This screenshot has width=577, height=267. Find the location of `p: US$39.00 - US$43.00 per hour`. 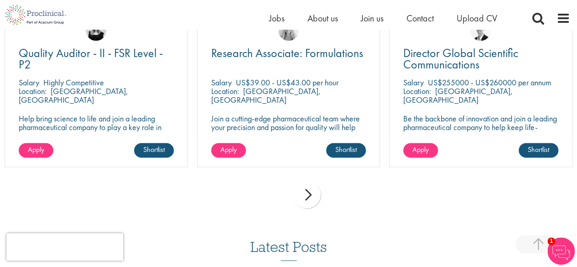

p: US$39.00 - US$43.00 per hour is located at coordinates (287, 82).